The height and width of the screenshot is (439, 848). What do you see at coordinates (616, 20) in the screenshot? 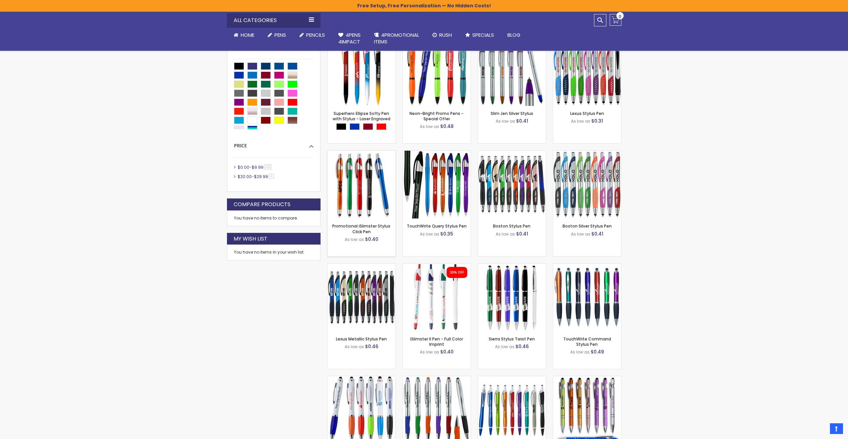
I see `a: 0` at bounding box center [616, 20].